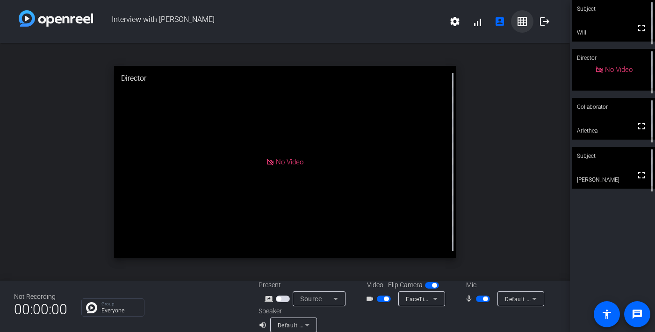 The image size is (655, 332). Describe the element at coordinates (371, 299) in the screenshot. I see `mat-icon: videocam_outline` at that location.